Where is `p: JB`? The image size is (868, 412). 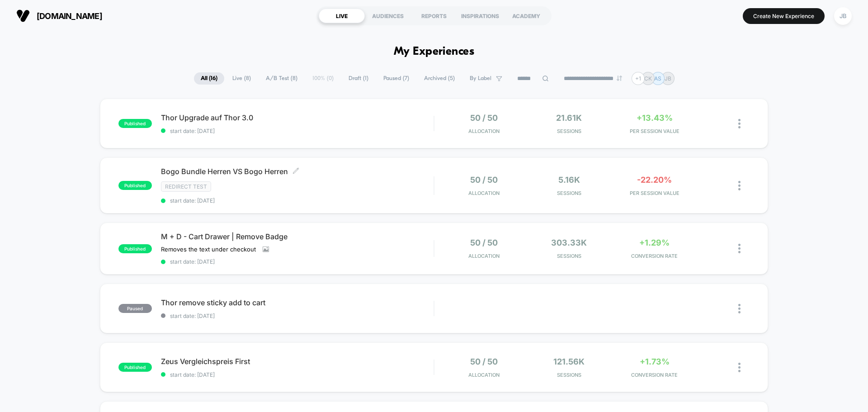
p: JB is located at coordinates (668, 78).